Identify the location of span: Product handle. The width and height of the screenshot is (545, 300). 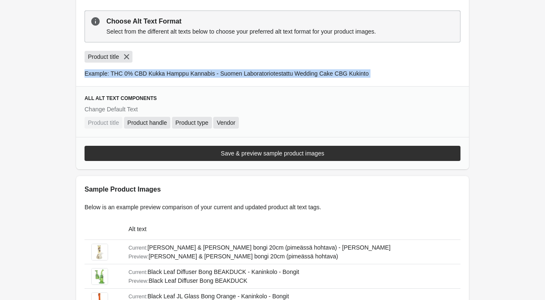
(147, 123).